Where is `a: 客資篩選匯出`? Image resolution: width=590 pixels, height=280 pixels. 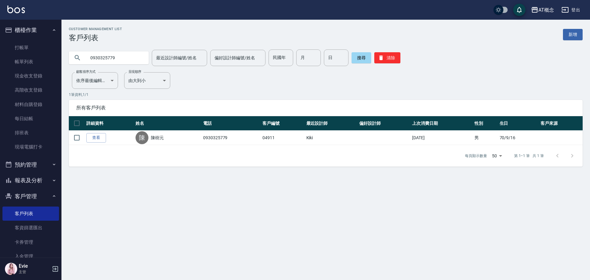 a: 客資篩選匯出 is located at coordinates (31, 228).